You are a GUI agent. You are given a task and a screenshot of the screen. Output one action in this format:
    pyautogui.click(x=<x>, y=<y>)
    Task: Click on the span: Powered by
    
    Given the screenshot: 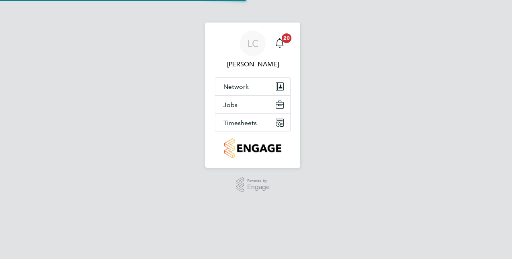 What is the action you would take?
    pyautogui.click(x=258, y=181)
    